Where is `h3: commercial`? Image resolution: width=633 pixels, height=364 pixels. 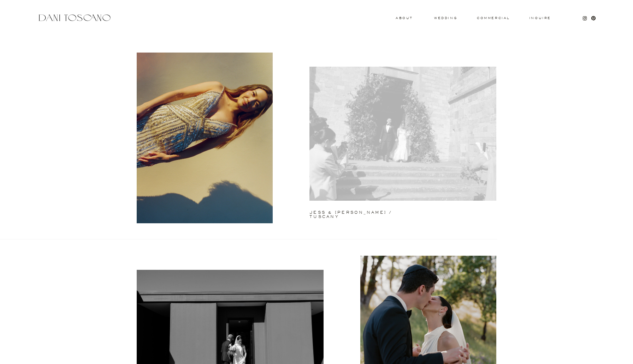 h3: commercial is located at coordinates (493, 18).